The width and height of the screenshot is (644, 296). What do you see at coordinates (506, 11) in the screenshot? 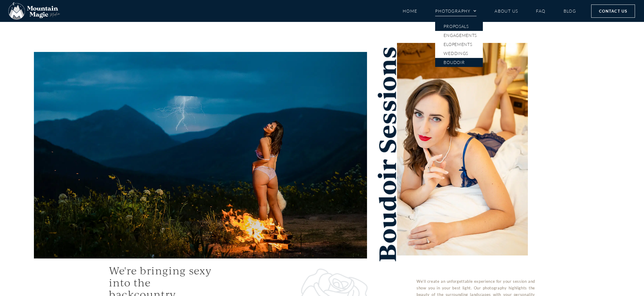
I see `a: About Us` at bounding box center [506, 11].